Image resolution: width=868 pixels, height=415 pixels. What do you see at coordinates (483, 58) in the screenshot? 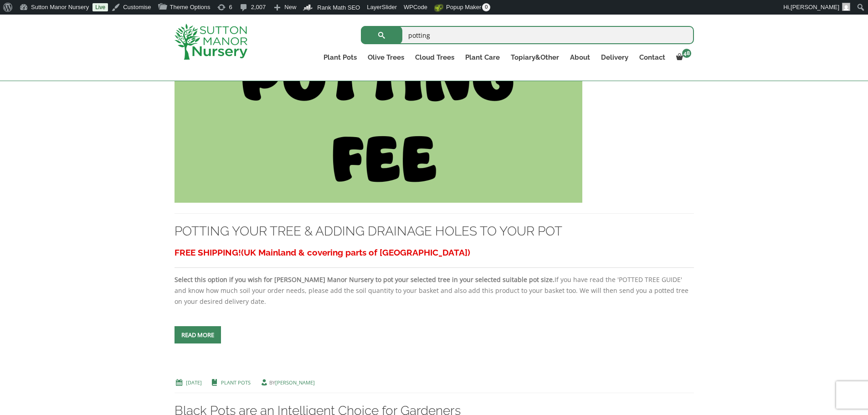
I see `a: Plant Care` at bounding box center [483, 58].